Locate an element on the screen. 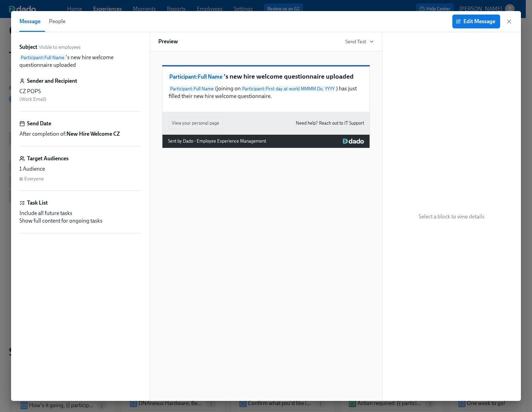  span: People is located at coordinates (57, 22).